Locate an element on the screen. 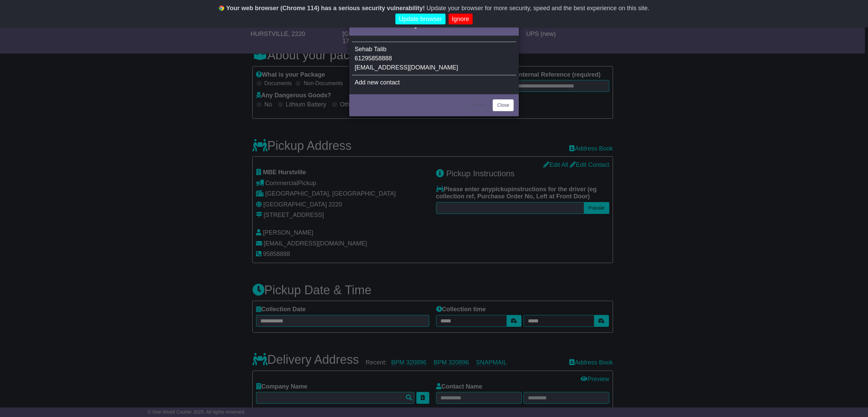 This screenshot has height=417, width=868. span: Add new contact is located at coordinates (378, 82).